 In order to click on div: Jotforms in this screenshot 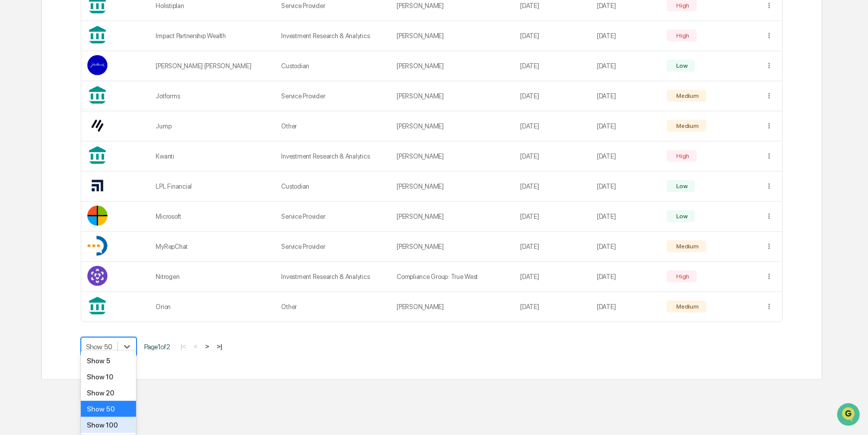, I will do `click(213, 96)`.